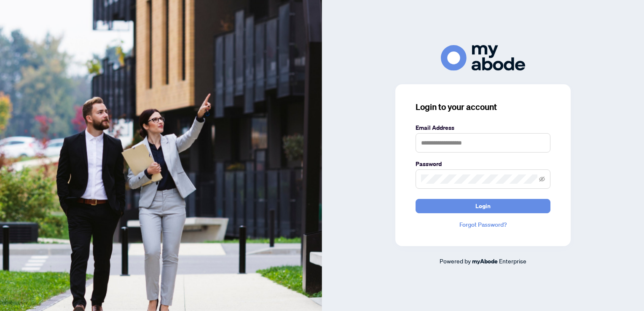 This screenshot has width=644, height=311. I want to click on label: Email Address, so click(483, 128).